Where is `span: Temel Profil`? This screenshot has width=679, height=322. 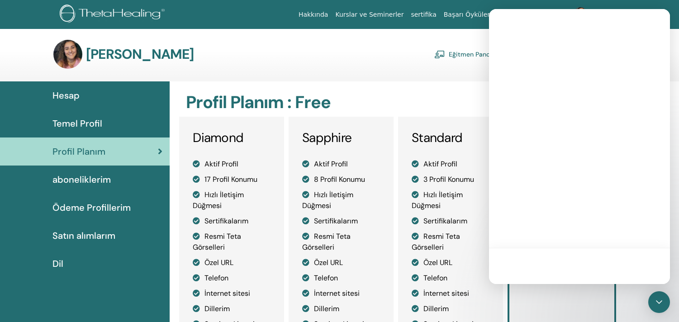
span: Temel Profil is located at coordinates (77, 123).